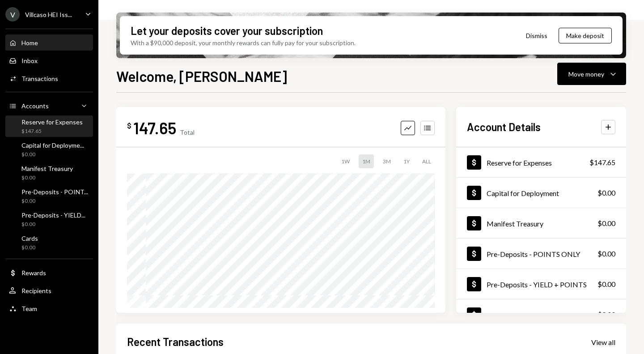 The image size is (644, 354). Describe the element at coordinates (49, 150) in the screenshot. I see `a: Capital for Deployme...$0.00` at that location.